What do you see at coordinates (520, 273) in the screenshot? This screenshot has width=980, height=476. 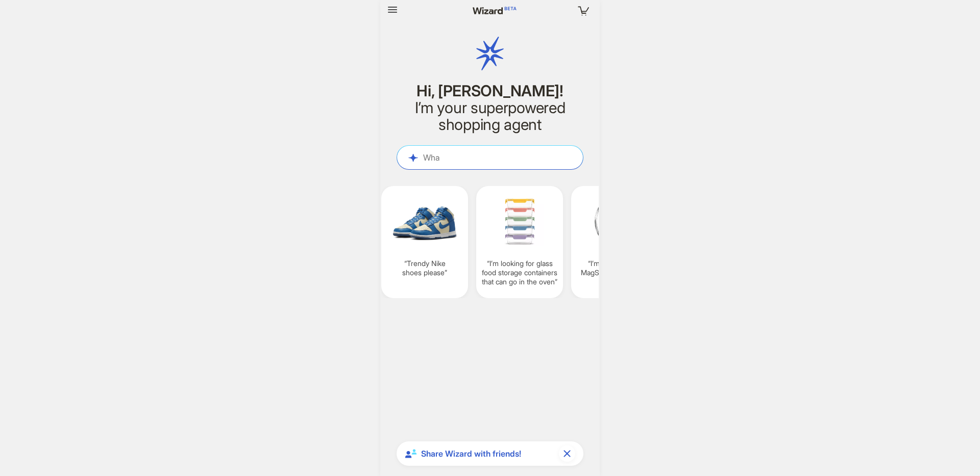 I see `q: I’m looking for glass food storage containers that can go in the oven` at bounding box center [520, 273].